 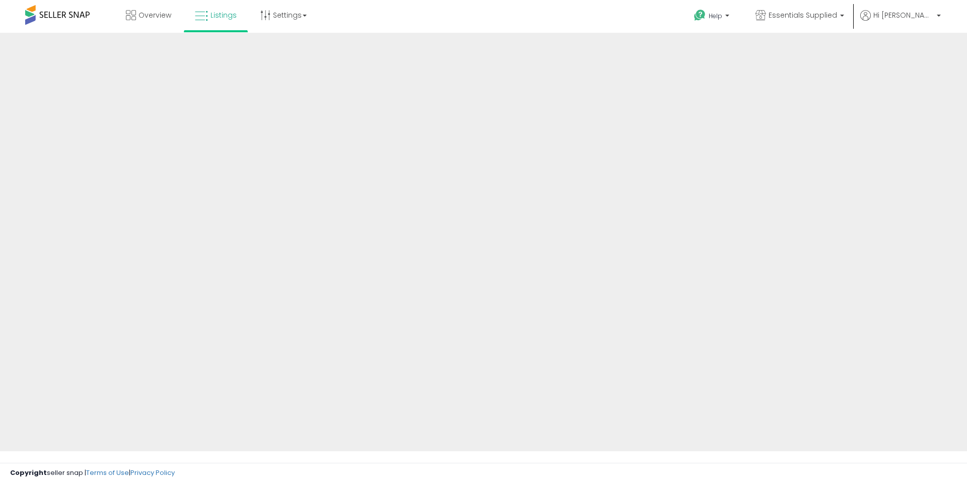 What do you see at coordinates (700, 15) in the screenshot?
I see `i: Get Help` at bounding box center [700, 15].